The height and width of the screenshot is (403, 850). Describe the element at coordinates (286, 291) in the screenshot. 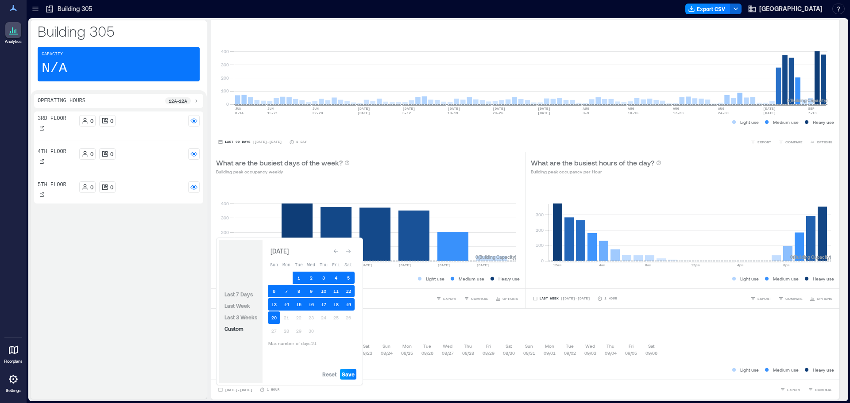

I see `button: 7` at that location.